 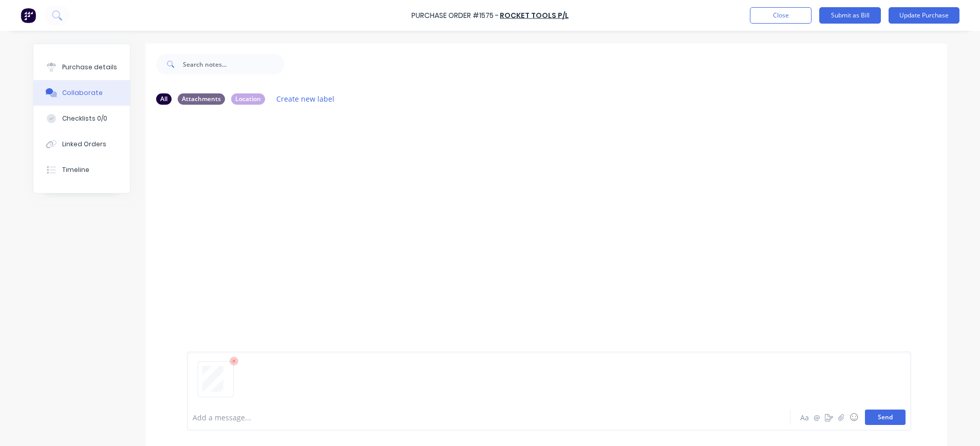 What do you see at coordinates (82, 93) in the screenshot?
I see `button: Collaborate` at bounding box center [82, 93].